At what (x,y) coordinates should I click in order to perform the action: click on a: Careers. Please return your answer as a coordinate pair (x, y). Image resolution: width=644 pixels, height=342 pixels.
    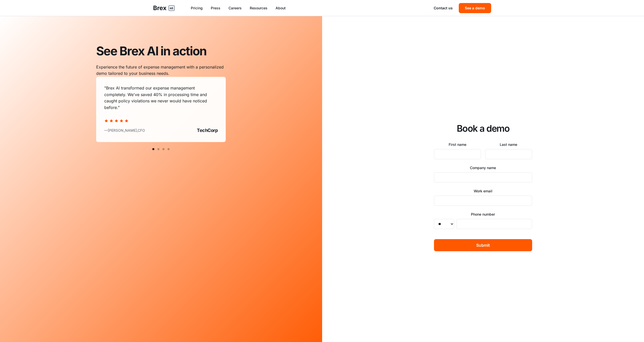
    Looking at the image, I should click on (235, 8).